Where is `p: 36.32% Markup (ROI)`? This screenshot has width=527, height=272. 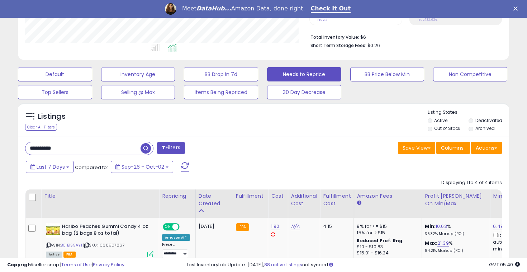 p: 36.32% Markup (ROI) is located at coordinates (454, 234).